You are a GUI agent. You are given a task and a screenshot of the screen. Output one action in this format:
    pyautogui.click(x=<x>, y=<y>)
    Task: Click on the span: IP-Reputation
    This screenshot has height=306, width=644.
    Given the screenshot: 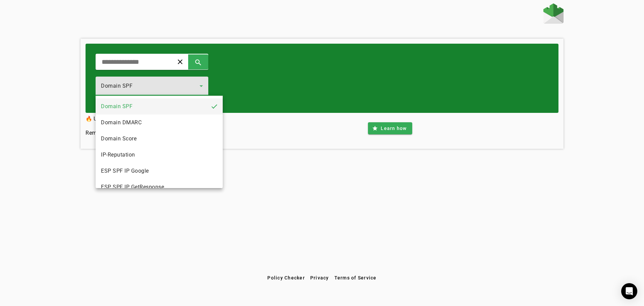 What is the action you would take?
    pyautogui.click(x=118, y=155)
    